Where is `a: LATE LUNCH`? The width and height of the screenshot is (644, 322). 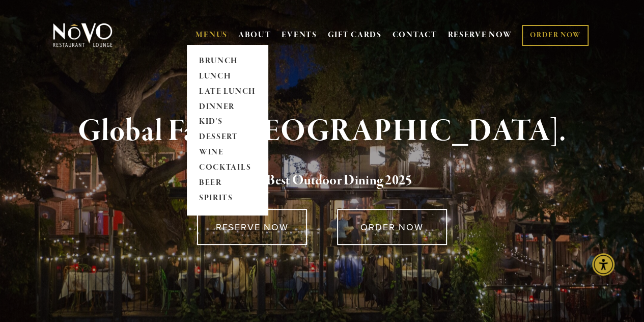 a: LATE LUNCH is located at coordinates (227, 92).